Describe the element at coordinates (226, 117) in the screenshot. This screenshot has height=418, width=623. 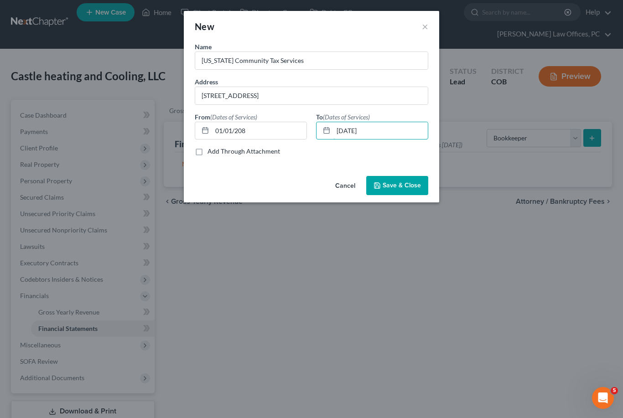
I see `label: From` at that location.